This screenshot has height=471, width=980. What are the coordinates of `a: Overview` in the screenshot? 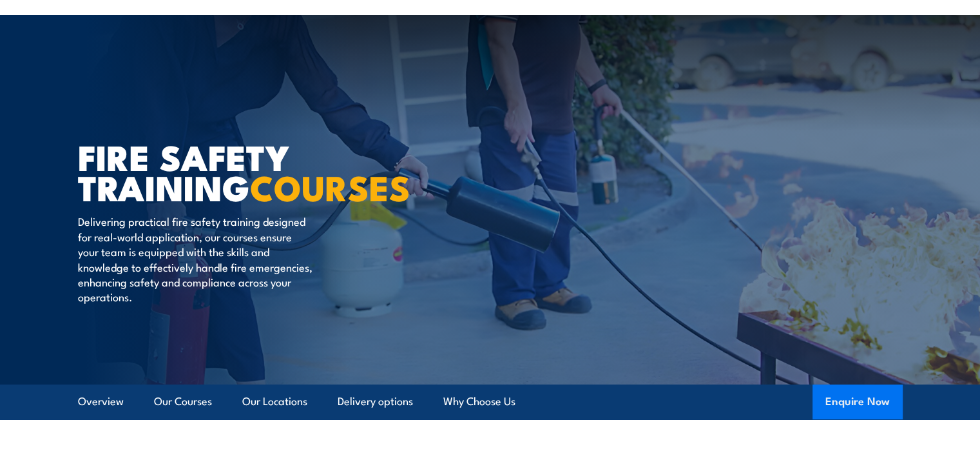 It's located at (101, 401).